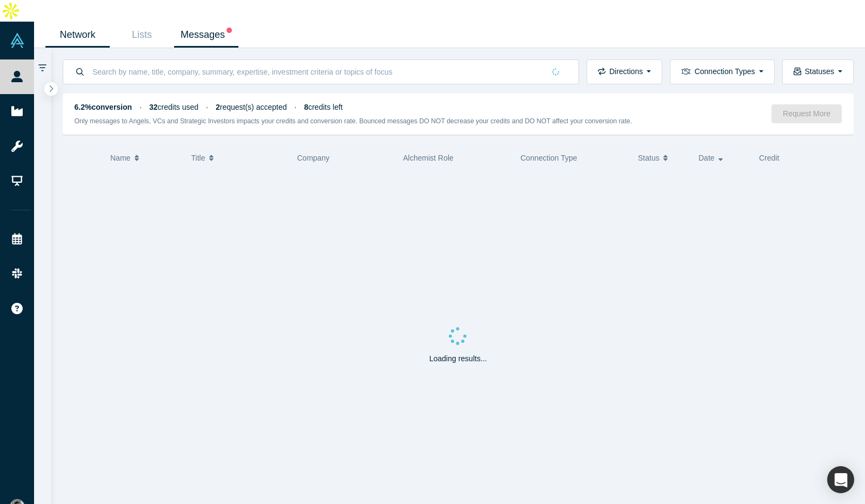  Describe the element at coordinates (662, 158) in the screenshot. I see `button: Status` at that location.